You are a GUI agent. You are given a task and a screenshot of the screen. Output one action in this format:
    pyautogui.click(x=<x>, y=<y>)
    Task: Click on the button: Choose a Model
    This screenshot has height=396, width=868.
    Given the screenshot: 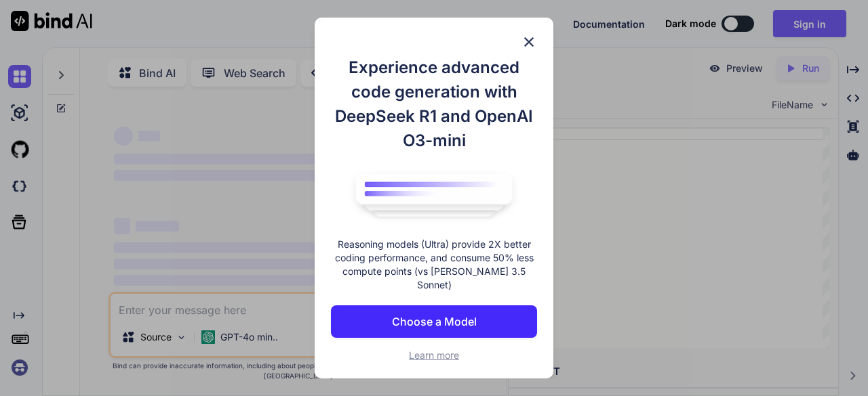 What is the action you would take?
    pyautogui.click(x=434, y=322)
    